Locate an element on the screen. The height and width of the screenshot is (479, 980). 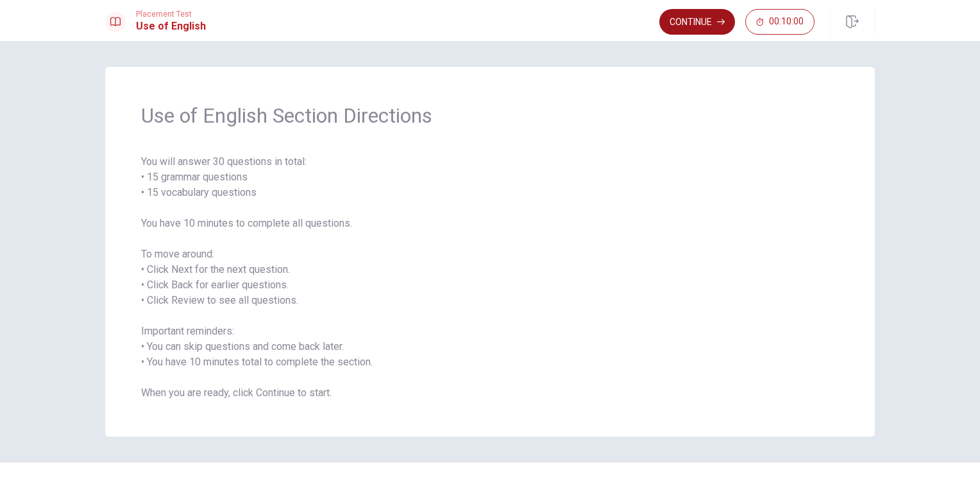
span: Use of English Section Directions is located at coordinates (490, 116).